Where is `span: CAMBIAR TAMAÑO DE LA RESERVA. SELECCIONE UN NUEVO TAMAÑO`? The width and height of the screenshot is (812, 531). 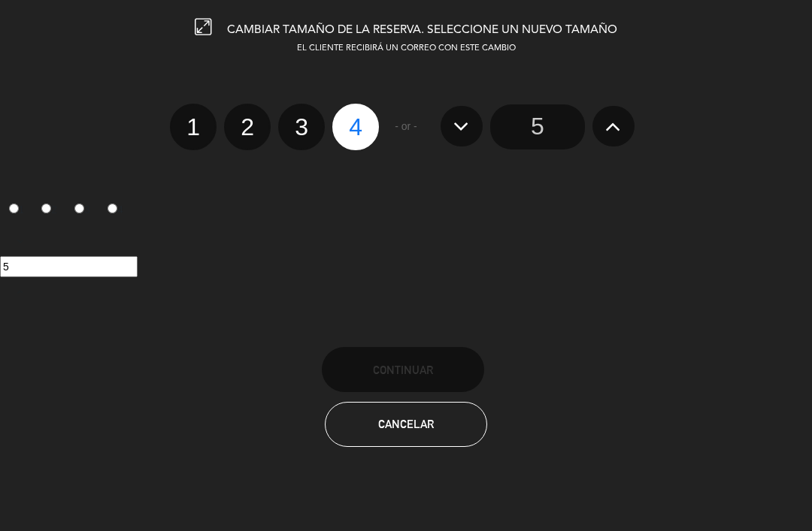
span: CAMBIAR TAMAÑO DE LA RESERVA. SELECCIONE UN NUEVO TAMAÑO is located at coordinates (422, 30).